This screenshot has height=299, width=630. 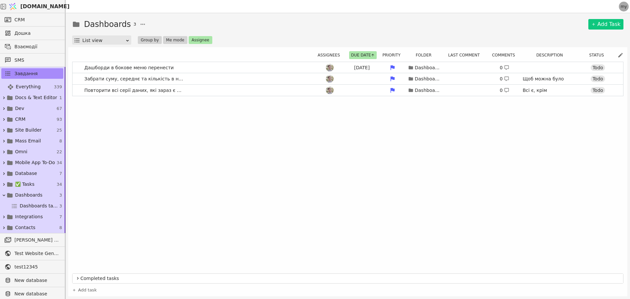 What do you see at coordinates (150, 40) in the screenshot?
I see `button: Group by` at bounding box center [150, 40].